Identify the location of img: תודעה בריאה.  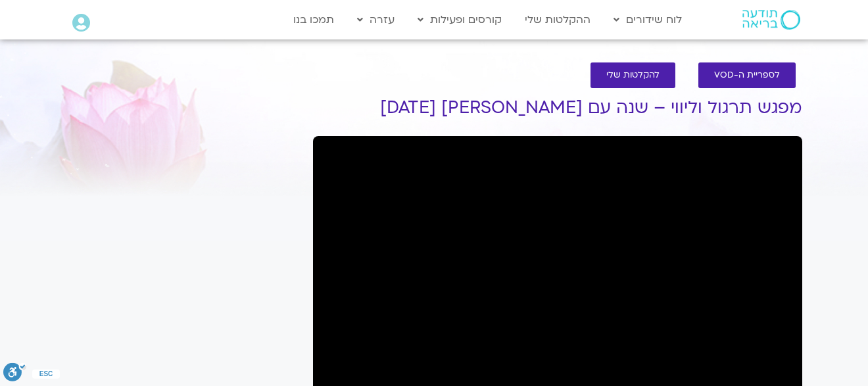
(772, 20).